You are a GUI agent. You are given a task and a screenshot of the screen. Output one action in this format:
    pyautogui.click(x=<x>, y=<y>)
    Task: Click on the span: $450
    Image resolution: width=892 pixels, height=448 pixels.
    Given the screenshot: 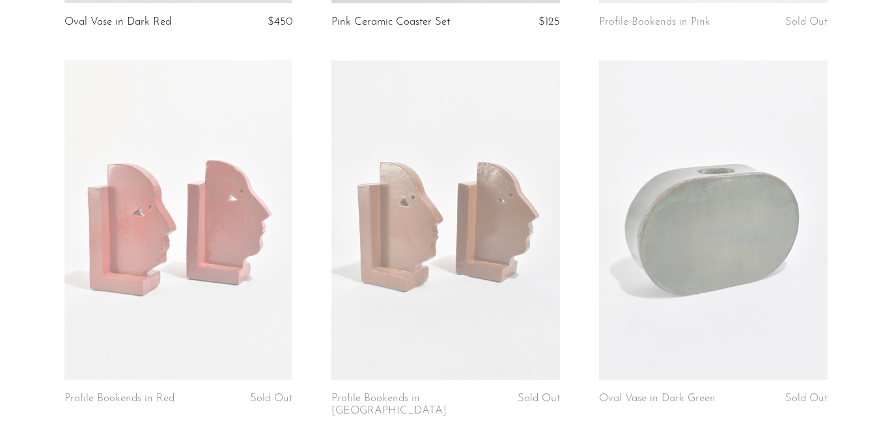 What is the action you would take?
    pyautogui.click(x=280, y=21)
    